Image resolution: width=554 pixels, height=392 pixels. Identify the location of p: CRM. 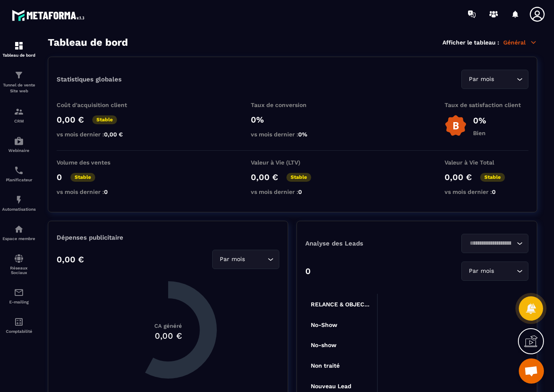
(19, 121).